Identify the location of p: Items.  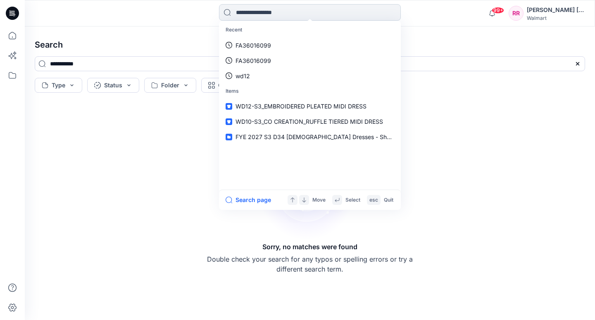
(310, 91).